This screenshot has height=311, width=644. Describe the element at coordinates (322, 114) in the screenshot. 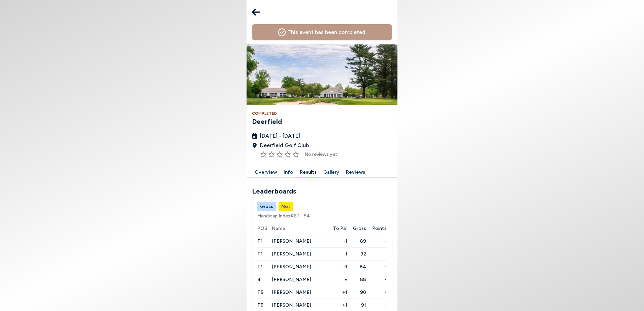

I see `h4: Completed` at that location.